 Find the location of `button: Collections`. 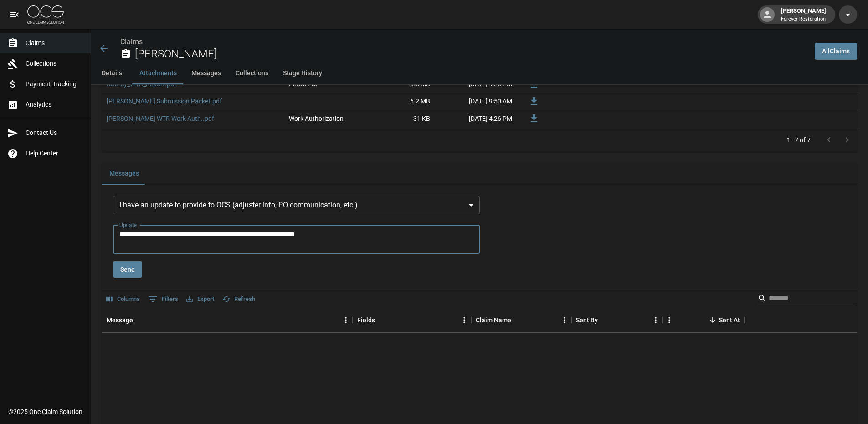

button: Collections is located at coordinates (252, 74).